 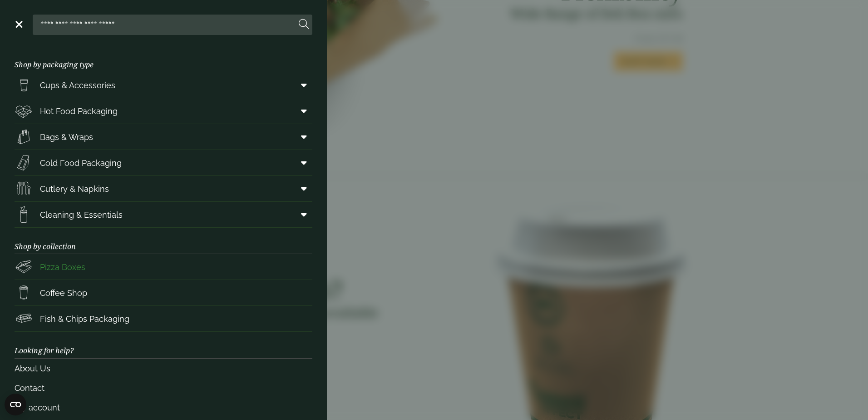 I want to click on button: Open CMP widget, so click(x=16, y=404).